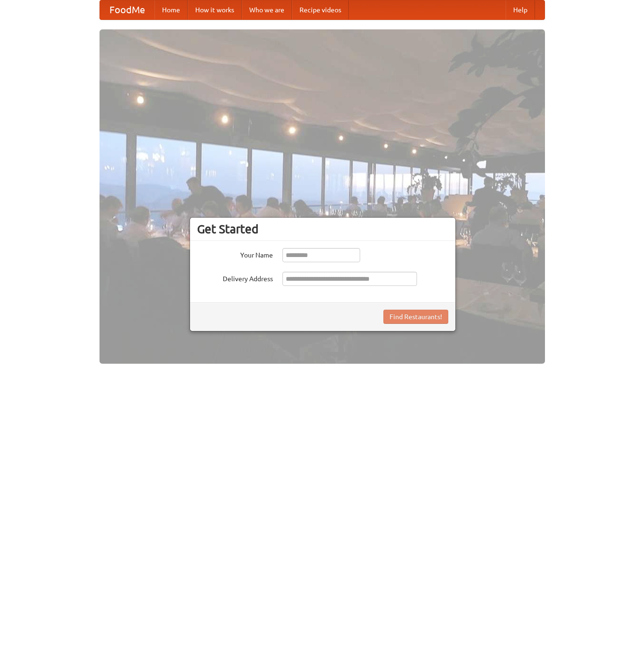 The image size is (644, 671). What do you see at coordinates (323, 229) in the screenshot?
I see `h3: Get Started` at bounding box center [323, 229].